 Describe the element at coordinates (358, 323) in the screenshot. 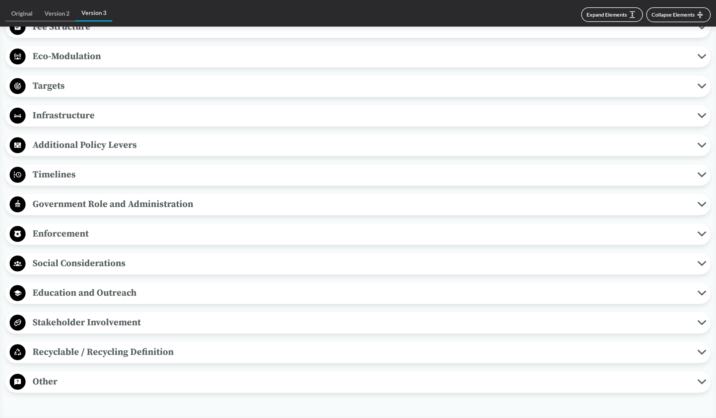

I see `button: Stakeholder Involvement` at that location.